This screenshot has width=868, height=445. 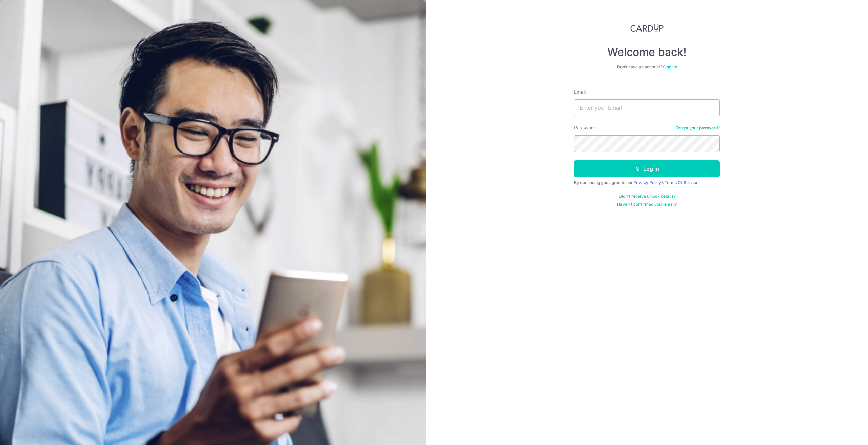 What do you see at coordinates (647, 196) in the screenshot?
I see `a: Didn't receive unlock details?` at bounding box center [647, 196].